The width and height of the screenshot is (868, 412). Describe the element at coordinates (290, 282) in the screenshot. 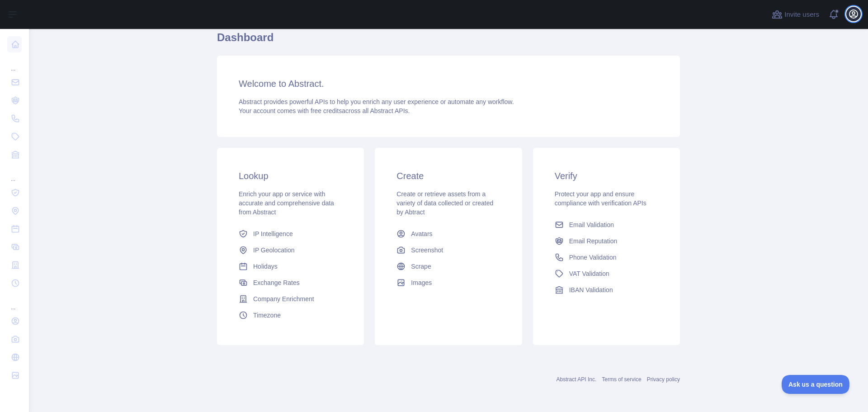

I see `a: Exchange Rates` at that location.